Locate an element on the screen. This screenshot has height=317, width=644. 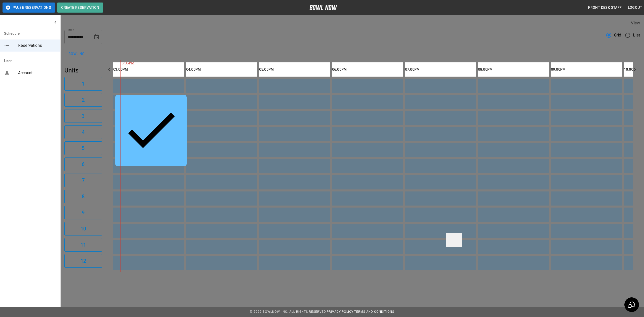
span: Grid is located at coordinates (617, 35).